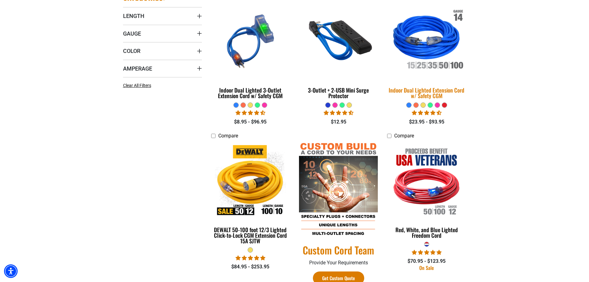 The width and height of the screenshot is (589, 282). Describe the element at coordinates (251, 235) in the screenshot. I see `div: DEWALT 50-100 foot 12/3 Lighted Click-to-Lock CGM Extension Cord 15A SJTW` at that location.